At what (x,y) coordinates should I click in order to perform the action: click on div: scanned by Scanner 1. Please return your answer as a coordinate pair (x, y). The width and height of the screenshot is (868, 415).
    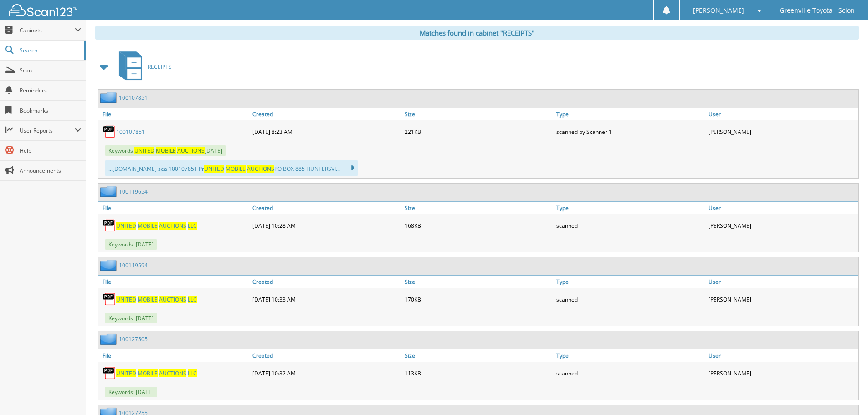
    Looking at the image, I should click on (630, 131).